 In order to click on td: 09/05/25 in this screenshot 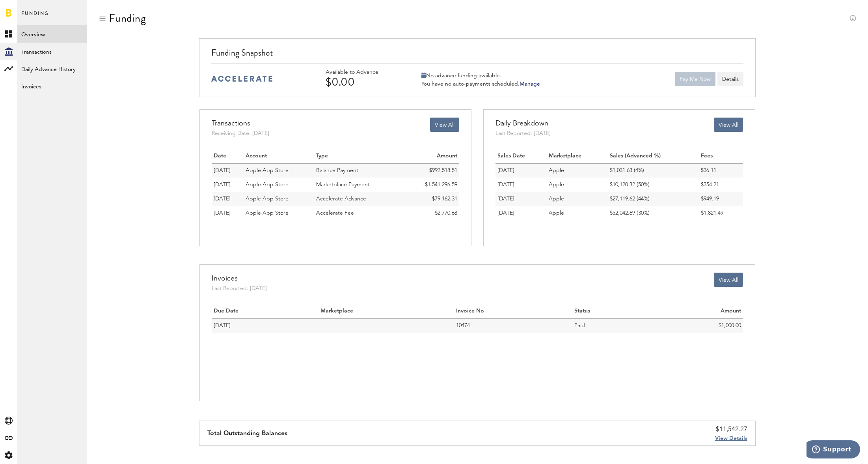, I will do `click(228, 171)`.